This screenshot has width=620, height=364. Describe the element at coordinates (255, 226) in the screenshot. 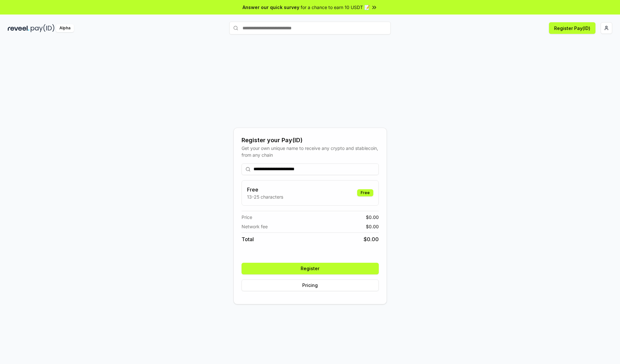

I see `span: Network fee` at that location.